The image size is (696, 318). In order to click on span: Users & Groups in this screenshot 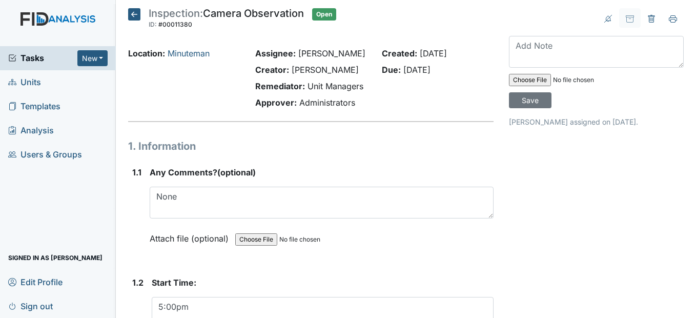, I will do `click(45, 154)`.